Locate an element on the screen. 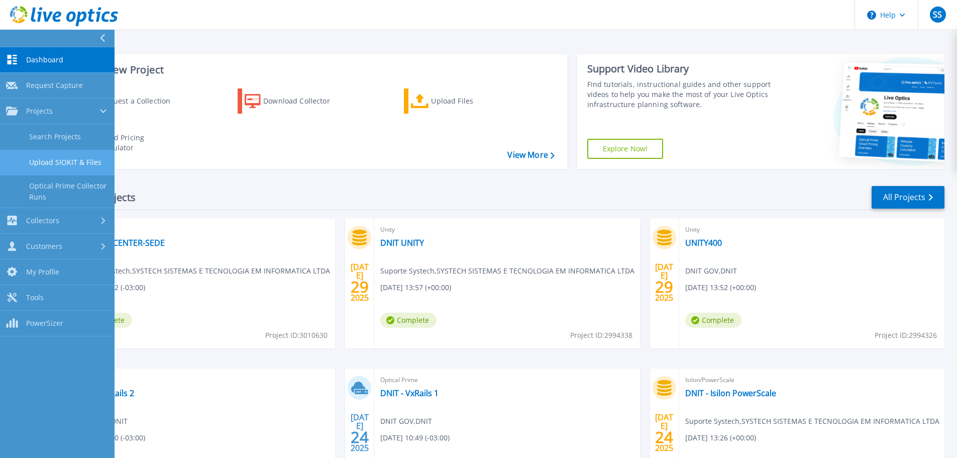  div: Upload Files is located at coordinates (471, 101).